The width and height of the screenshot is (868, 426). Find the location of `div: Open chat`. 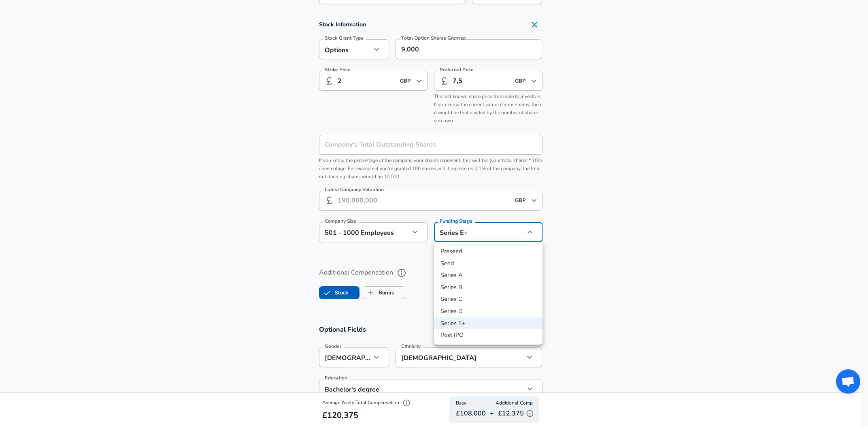

div: Open chat is located at coordinates (848, 382).